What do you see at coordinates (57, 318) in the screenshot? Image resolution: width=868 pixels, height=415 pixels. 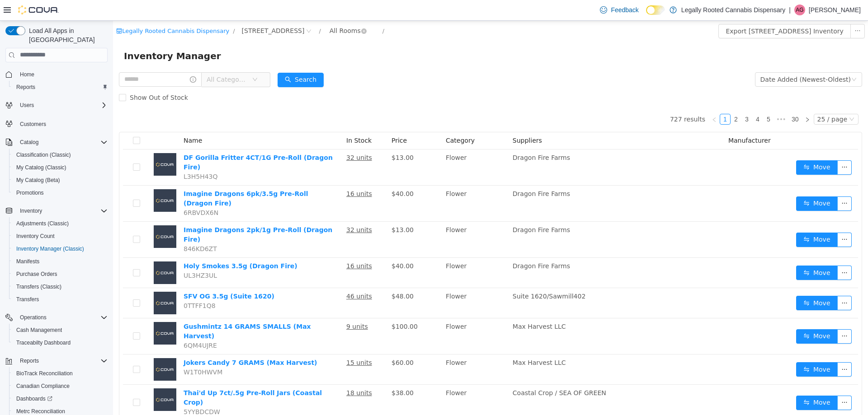 I see `button: Operations` at bounding box center [57, 318].